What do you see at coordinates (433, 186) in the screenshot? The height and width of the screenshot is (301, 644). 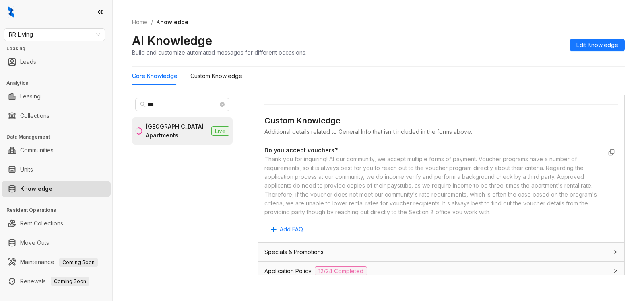 I see `div: Thank you for inquiring! At our community, we accept multiple forms of payment. Voucher programs ...` at bounding box center [433, 186].